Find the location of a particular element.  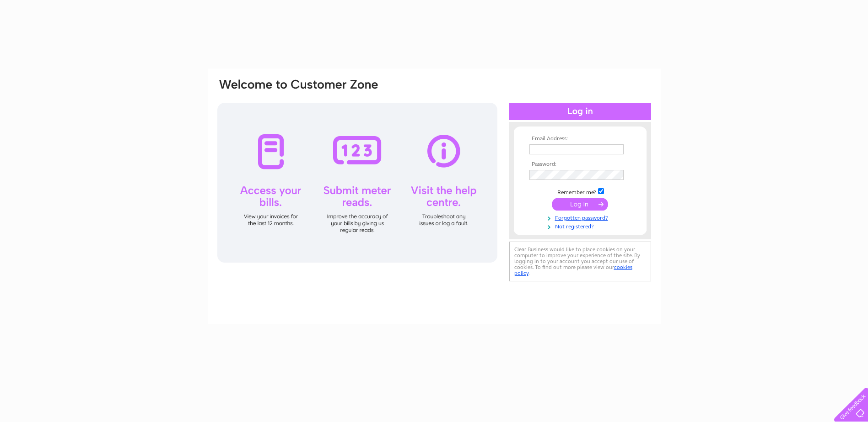

input: Submit is located at coordinates (580, 204).